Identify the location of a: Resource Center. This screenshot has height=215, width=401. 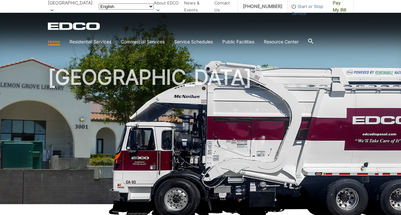
(281, 42).